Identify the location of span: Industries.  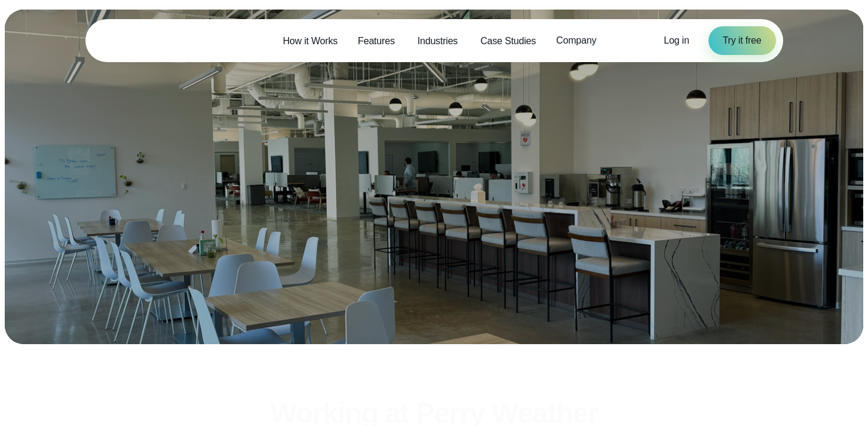
(437, 41).